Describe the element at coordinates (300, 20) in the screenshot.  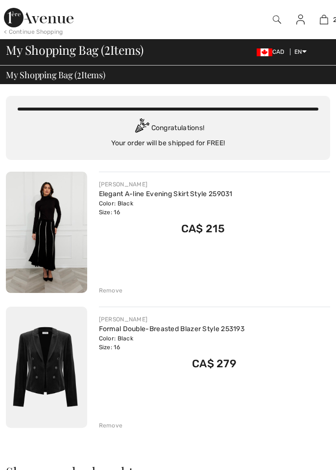
I see `a: Sign In` at that location.